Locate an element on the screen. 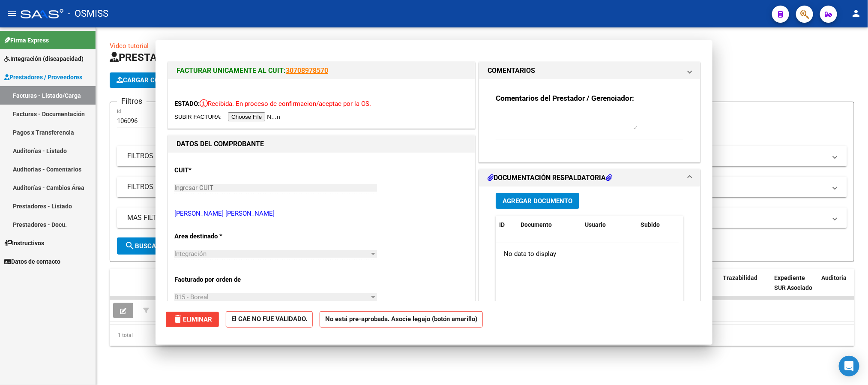 This screenshot has height=385, width=868. mat-panel-title: FILTROS DE INTEGRACION is located at coordinates (477, 187).